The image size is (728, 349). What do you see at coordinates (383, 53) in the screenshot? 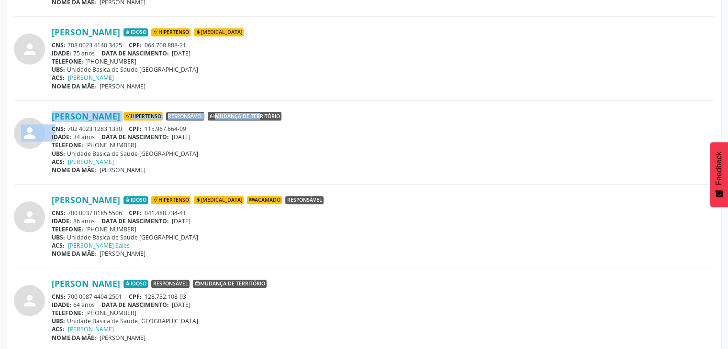
I see `div: 75 anos` at bounding box center [383, 53].